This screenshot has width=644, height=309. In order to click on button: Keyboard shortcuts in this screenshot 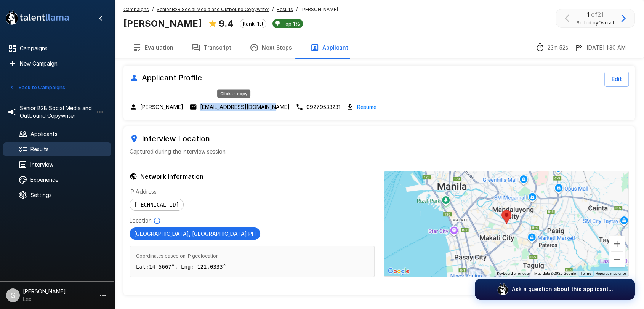, I will do `click(513, 274)`.